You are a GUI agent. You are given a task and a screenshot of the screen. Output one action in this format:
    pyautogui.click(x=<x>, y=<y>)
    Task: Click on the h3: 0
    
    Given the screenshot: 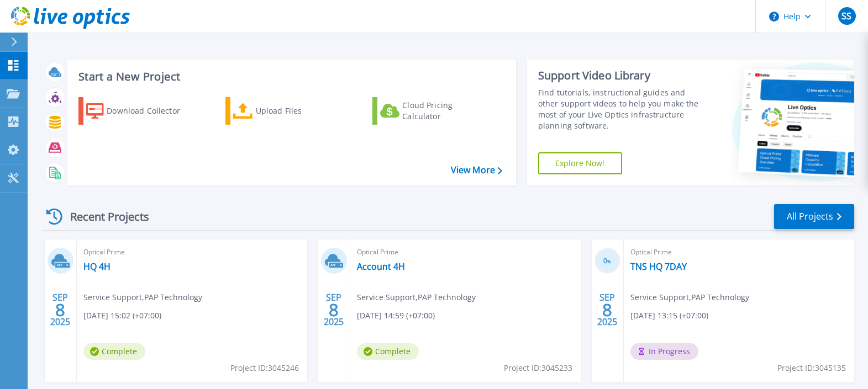 What is the action you would take?
    pyautogui.click(x=608, y=262)
    